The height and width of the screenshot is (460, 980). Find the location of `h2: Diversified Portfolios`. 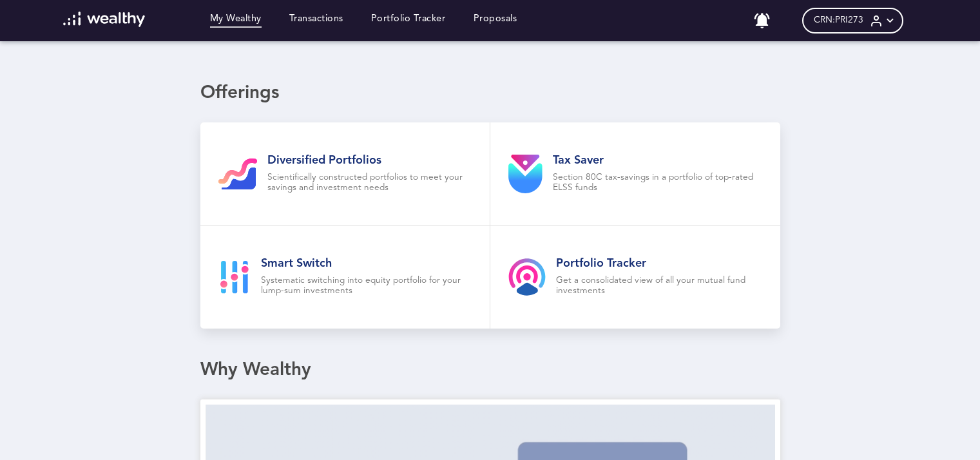

h2: Diversified Portfolios is located at coordinates (370, 161).